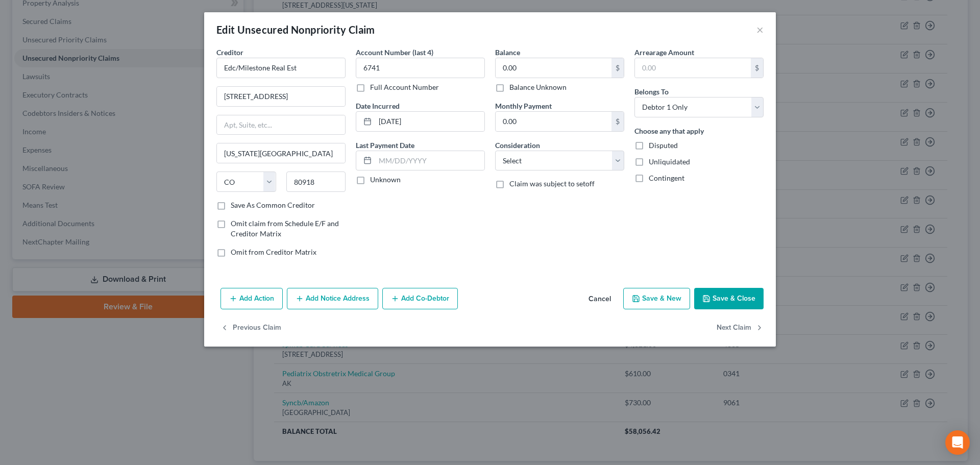  I want to click on span: Claim was subject to setoff, so click(552, 183).